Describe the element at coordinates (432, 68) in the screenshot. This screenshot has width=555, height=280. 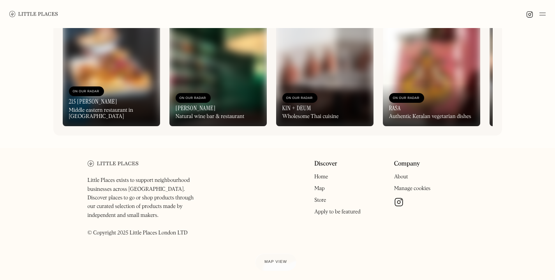
I see `a: On Our RadarRasaAuthentic Keralan vegetarian dishes` at that location.